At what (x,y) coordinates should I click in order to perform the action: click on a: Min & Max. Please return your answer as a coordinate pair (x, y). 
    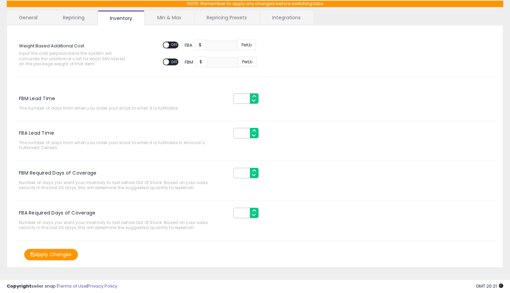
    Looking at the image, I should click on (169, 18).